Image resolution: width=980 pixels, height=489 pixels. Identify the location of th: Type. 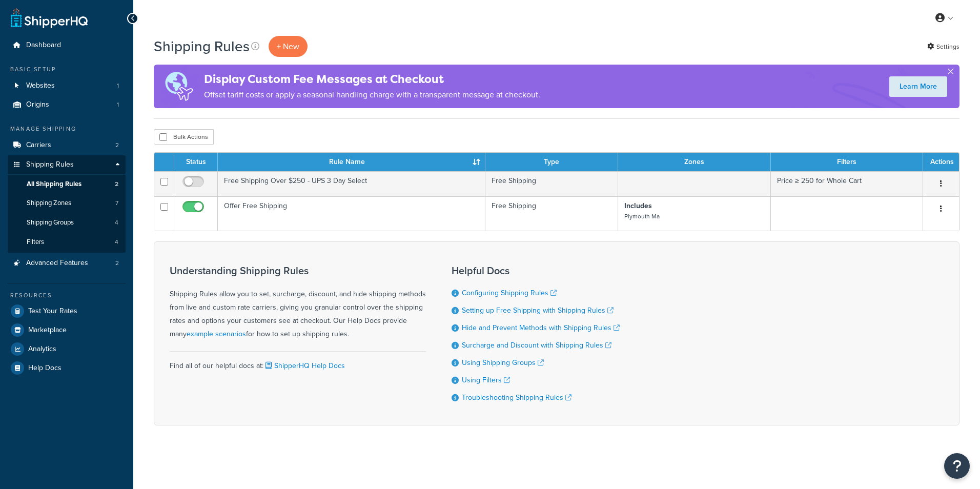
(551, 162).